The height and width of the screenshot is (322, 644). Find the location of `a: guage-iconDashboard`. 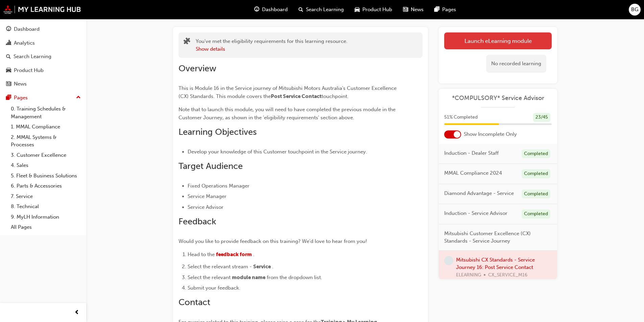

a: guage-iconDashboard is located at coordinates (271, 9).